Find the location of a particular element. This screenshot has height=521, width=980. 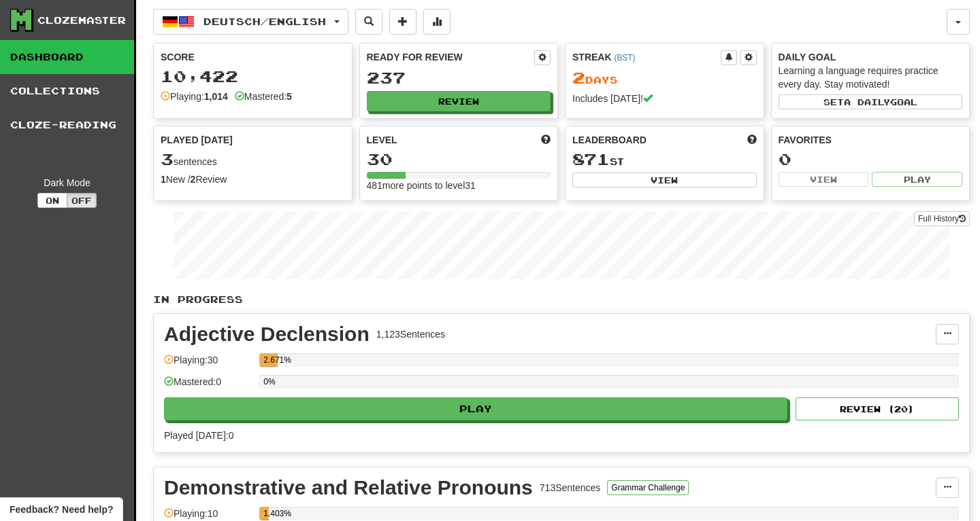

button: More stats is located at coordinates (437, 22).